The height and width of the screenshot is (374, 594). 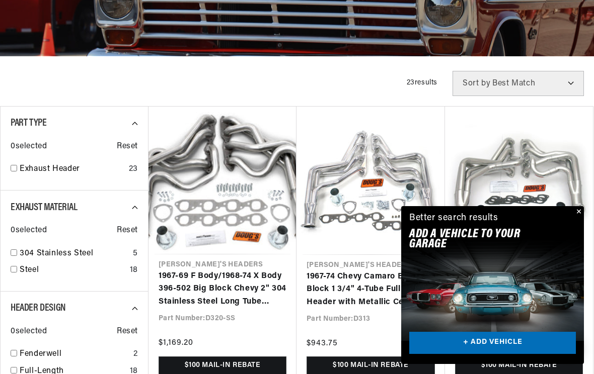 I want to click on a: Steel, so click(x=72, y=271).